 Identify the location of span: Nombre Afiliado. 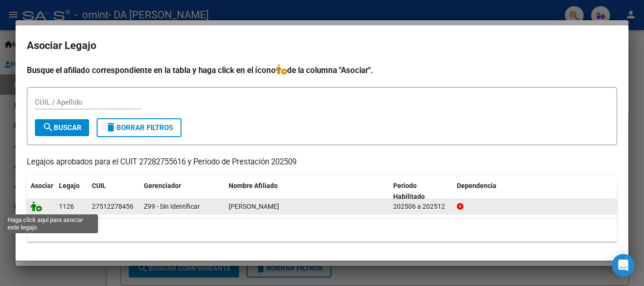
(253, 186).